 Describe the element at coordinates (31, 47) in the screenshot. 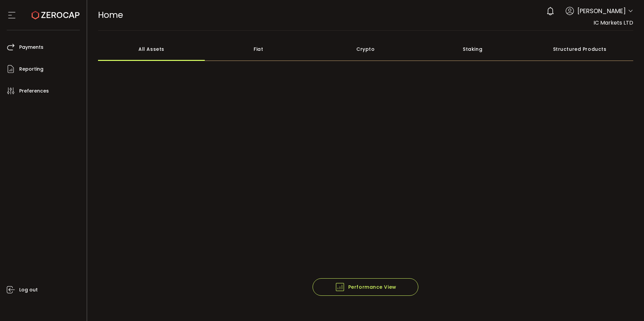

I see `span: Payments` at that location.